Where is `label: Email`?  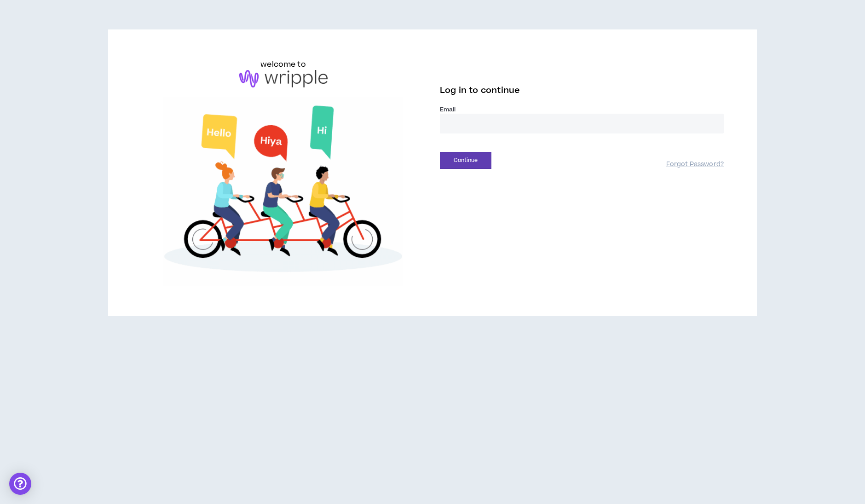
label: Email is located at coordinates (582, 110).